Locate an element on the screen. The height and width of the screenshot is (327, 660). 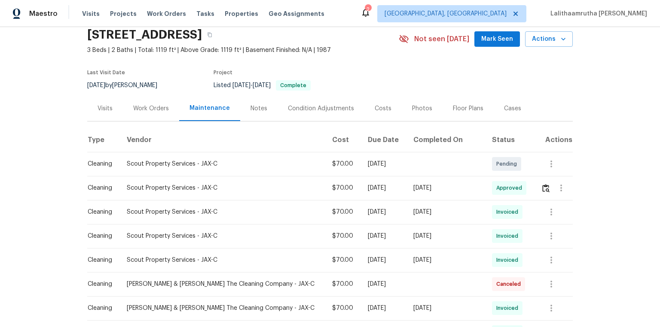
div: Visits is located at coordinates (105, 109).